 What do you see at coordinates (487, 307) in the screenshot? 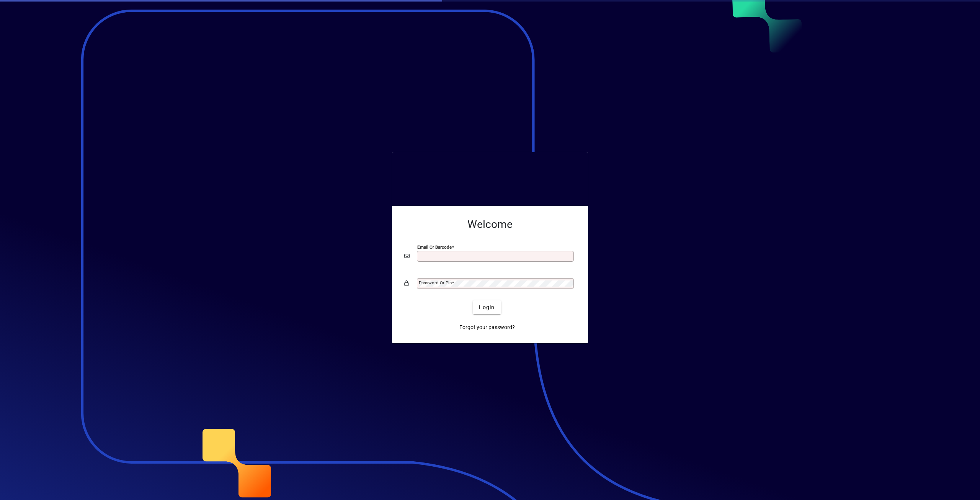
I see `span: Login` at bounding box center [487, 307].